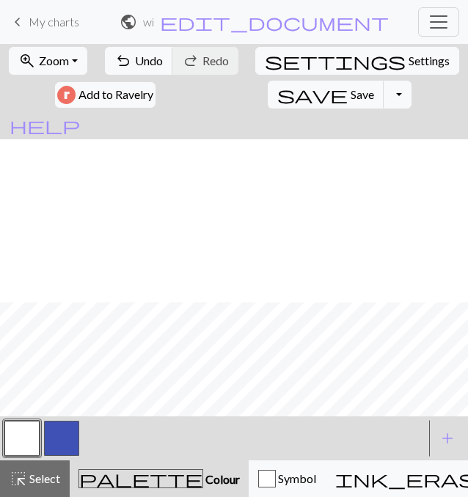  Describe the element at coordinates (116, 95) in the screenshot. I see `span: Add to Ravelry` at that location.